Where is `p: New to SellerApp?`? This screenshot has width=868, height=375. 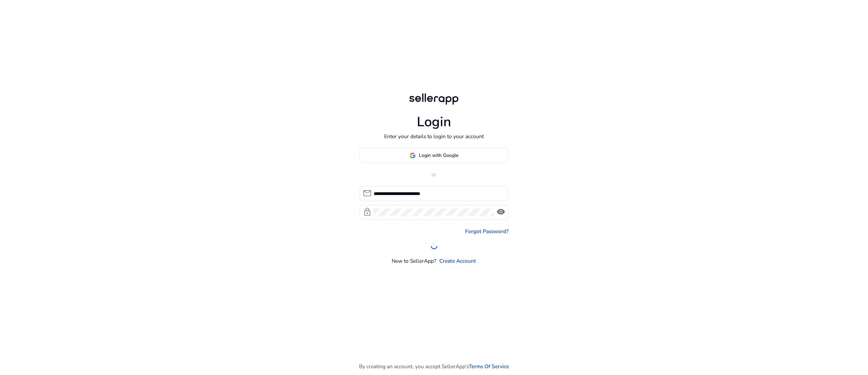 p: New to SellerApp? is located at coordinates (414, 261).